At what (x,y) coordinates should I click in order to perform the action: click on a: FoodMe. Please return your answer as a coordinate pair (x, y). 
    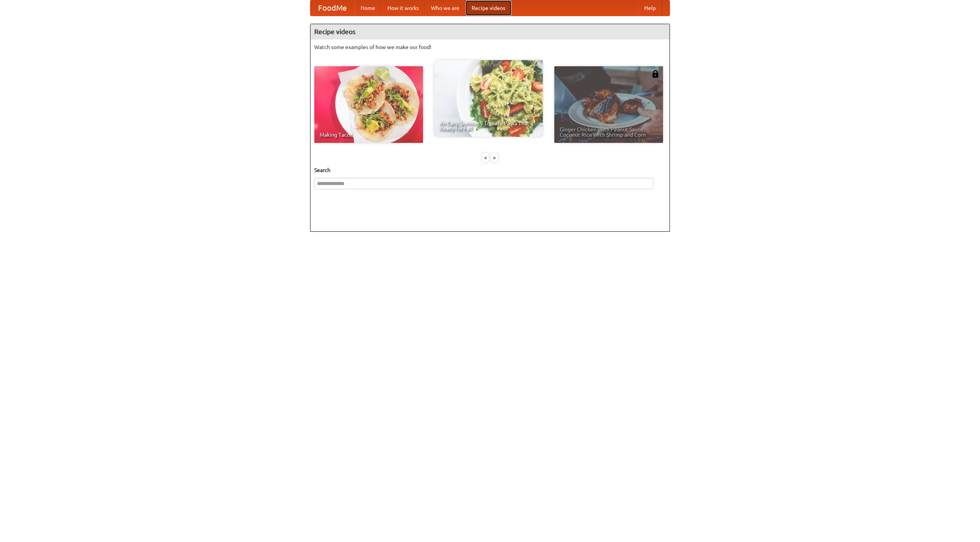
    Looking at the image, I should click on (332, 8).